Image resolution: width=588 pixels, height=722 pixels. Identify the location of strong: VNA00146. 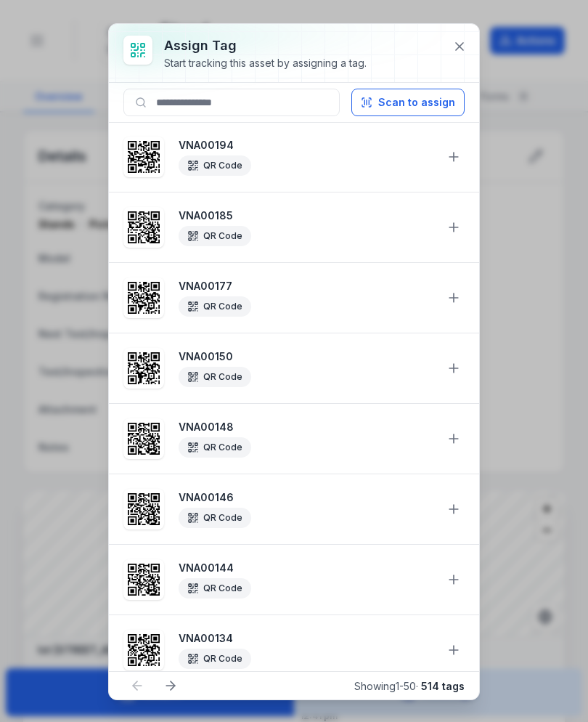
(307, 498).